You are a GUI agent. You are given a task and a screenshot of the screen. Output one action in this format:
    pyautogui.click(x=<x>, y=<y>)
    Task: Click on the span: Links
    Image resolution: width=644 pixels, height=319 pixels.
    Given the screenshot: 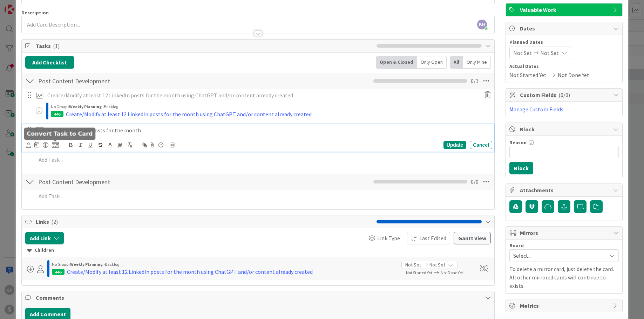 What is the action you would take?
    pyautogui.click(x=204, y=221)
    